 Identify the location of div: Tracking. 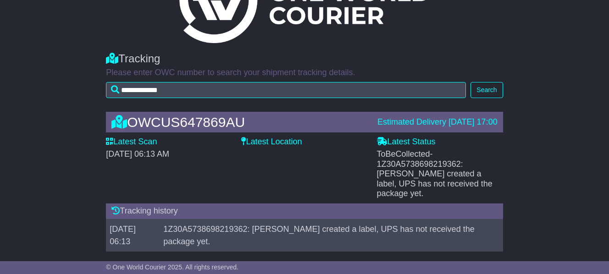
(304, 59).